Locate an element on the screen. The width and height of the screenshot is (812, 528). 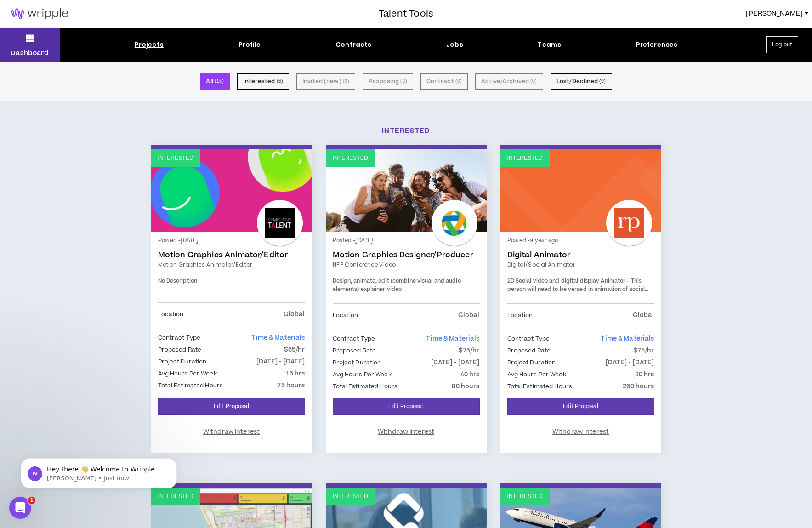
a: Digital/Social Animator is located at coordinates (581, 265).